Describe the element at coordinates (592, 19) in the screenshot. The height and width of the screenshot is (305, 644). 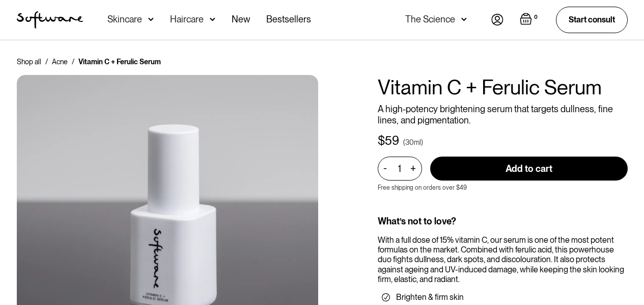
I see `a: Start consult` at that location.